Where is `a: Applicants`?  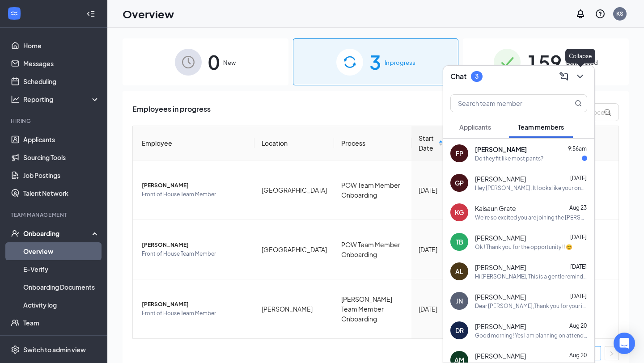
a: Applicants is located at coordinates (61, 140).